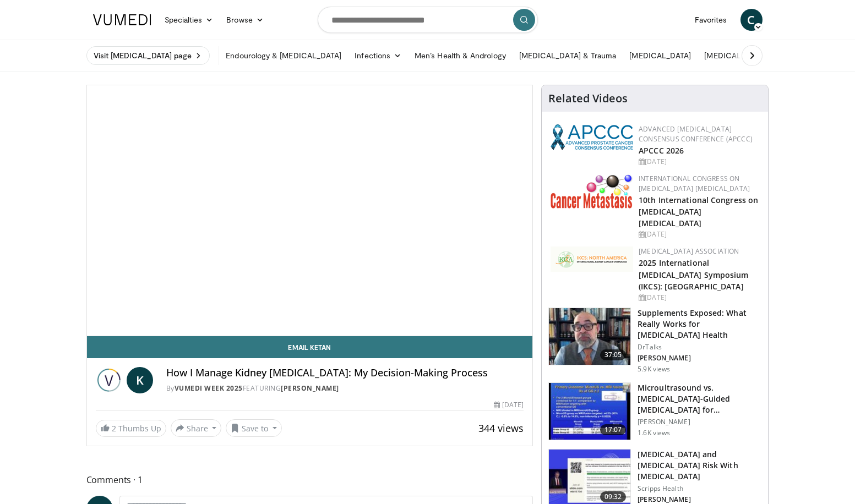 The height and width of the screenshot is (504, 855). Describe the element at coordinates (591, 191) in the screenshot. I see `img: 6ff8bc22-9509-4454-a4f8-ac79dd3b8976.png.150x105_q85_autocrop_double_scale_upscale_version-0.2.png` at that location.